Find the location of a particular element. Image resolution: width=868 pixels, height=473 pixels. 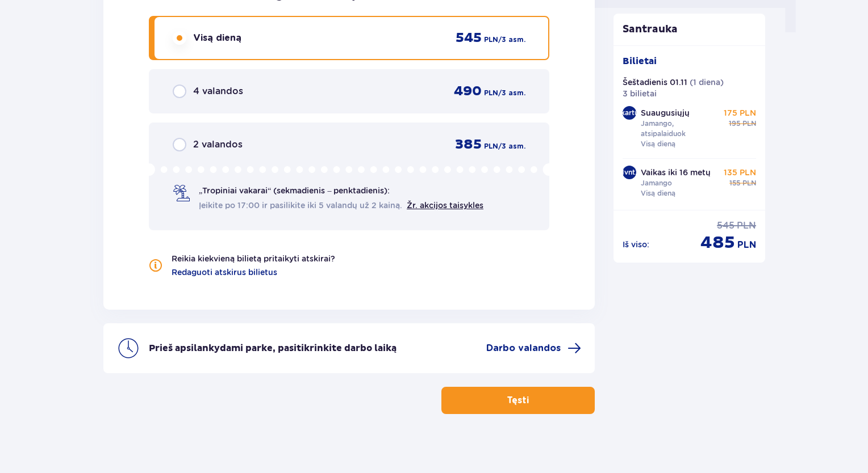

a: Žr. akcijos taisykles is located at coordinates (445, 205).